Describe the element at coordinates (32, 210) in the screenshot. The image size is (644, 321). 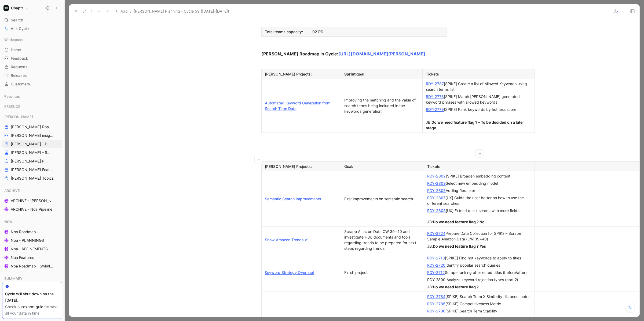
I see `span: ARCHIVE - Noa Pipeline` at that location.